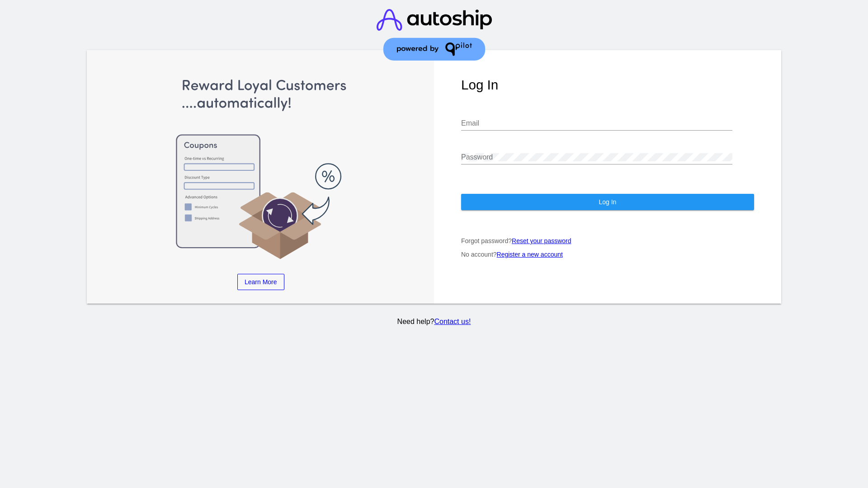  Describe the element at coordinates (261, 282) in the screenshot. I see `a: Learn More` at that location.